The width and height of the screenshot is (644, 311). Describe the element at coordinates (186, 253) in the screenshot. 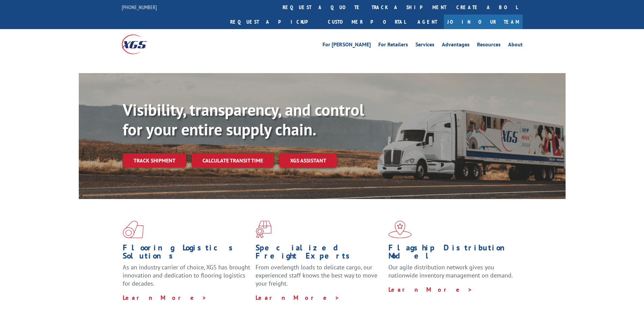

I see `h1: Flooring Logistics Solutions` at that location.